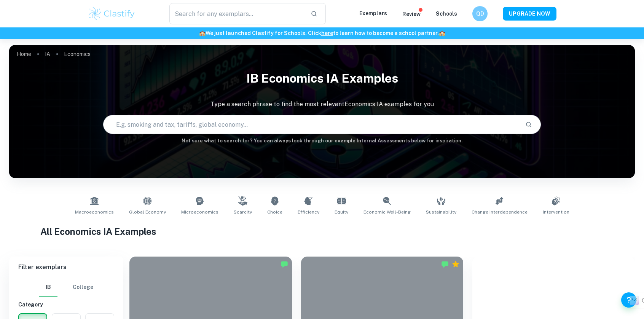 The image size is (644, 319). I want to click on a: IA, so click(48, 54).